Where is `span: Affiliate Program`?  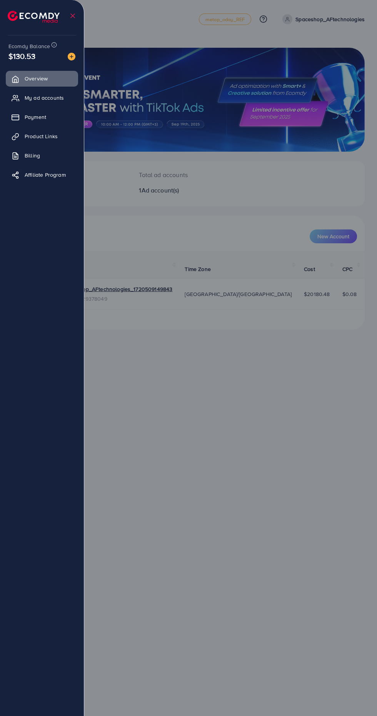
span: Affiliate Program is located at coordinates (45, 175).